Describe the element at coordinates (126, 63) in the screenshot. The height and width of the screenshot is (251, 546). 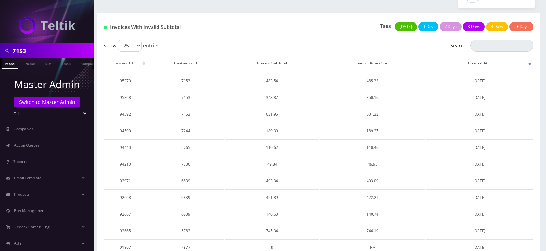
I see `th: Invoice ID: activate to sort column ascending` at that location.